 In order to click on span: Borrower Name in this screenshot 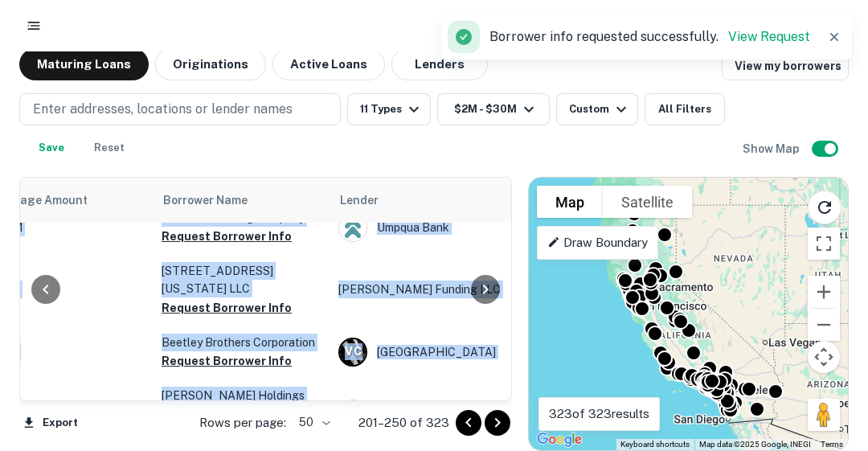, I will do `click(205, 200)`.